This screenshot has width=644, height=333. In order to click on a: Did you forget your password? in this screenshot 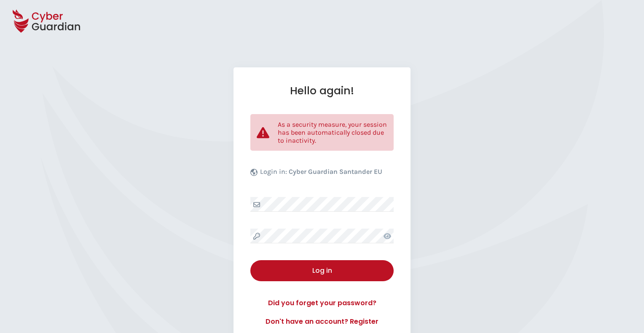, I will do `click(322, 303)`.